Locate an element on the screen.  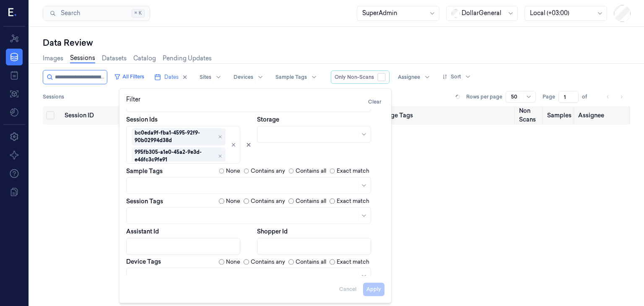
label: Session Tags is located at coordinates (144, 201).